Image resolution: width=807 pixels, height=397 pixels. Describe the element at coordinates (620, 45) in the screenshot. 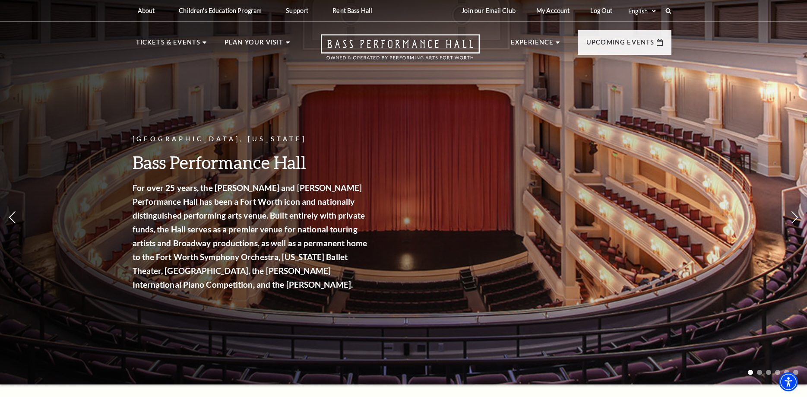

I see `p: Upcoming Events` at that location.